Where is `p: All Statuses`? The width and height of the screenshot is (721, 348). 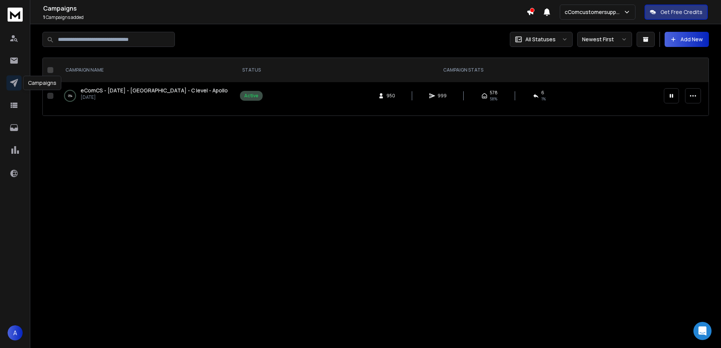 p: All Statuses is located at coordinates (541, 39).